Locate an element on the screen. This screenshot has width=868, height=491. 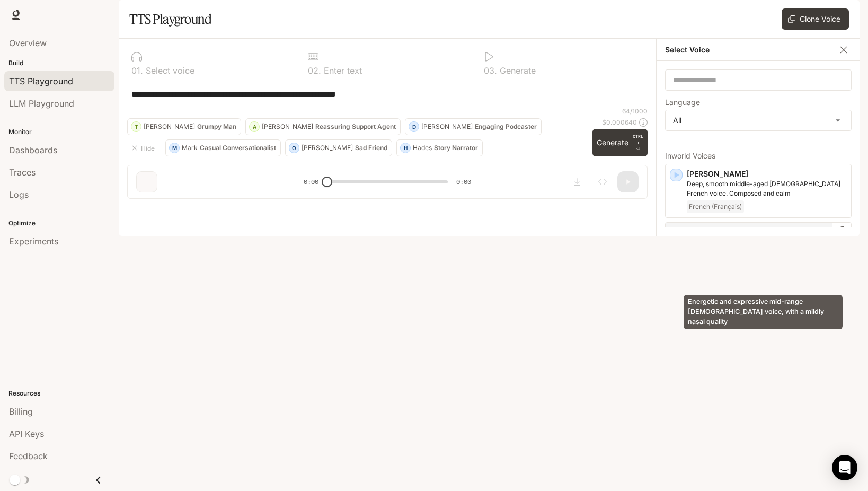
div: H is located at coordinates (406, 148).